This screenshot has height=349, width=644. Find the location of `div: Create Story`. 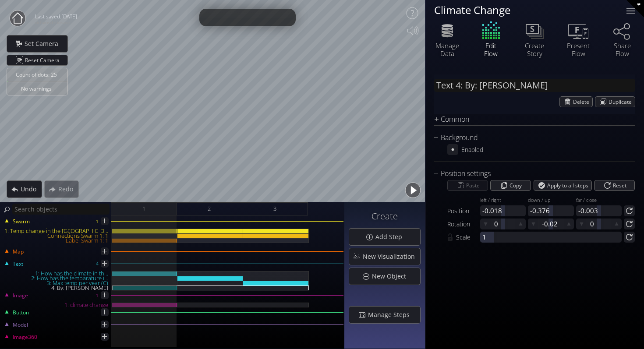

div: Create Story is located at coordinates (535, 49).